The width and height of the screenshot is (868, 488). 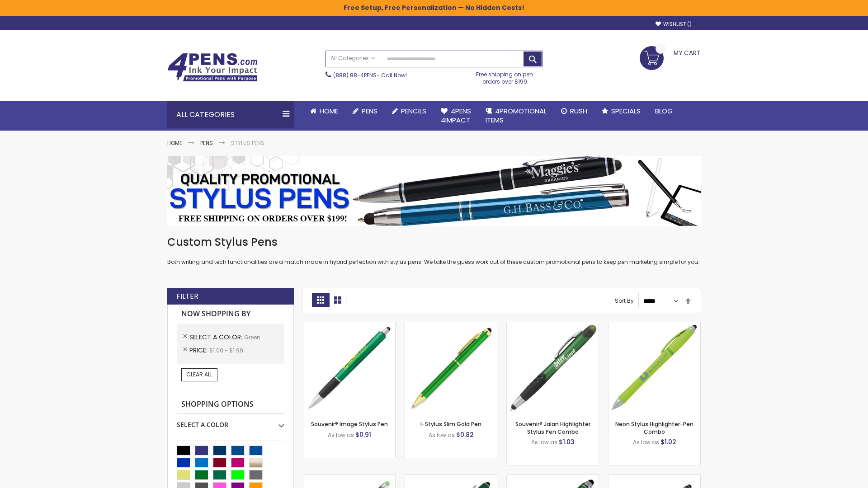 I want to click on div: Both writing and tech functionalities are a match made in hybrid perfection with stylus pens. We ..., so click(x=434, y=251).